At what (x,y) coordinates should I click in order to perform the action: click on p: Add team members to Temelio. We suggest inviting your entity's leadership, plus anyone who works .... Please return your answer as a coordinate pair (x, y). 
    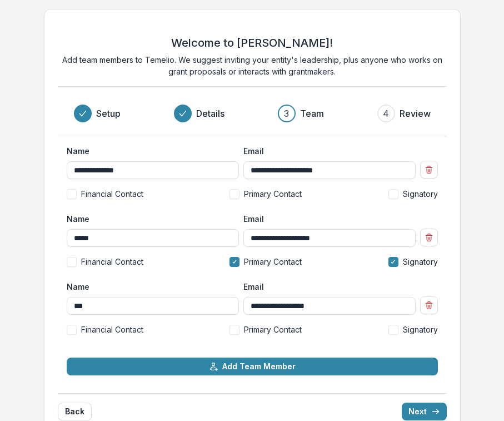
    Looking at the image, I should click on (252, 66).